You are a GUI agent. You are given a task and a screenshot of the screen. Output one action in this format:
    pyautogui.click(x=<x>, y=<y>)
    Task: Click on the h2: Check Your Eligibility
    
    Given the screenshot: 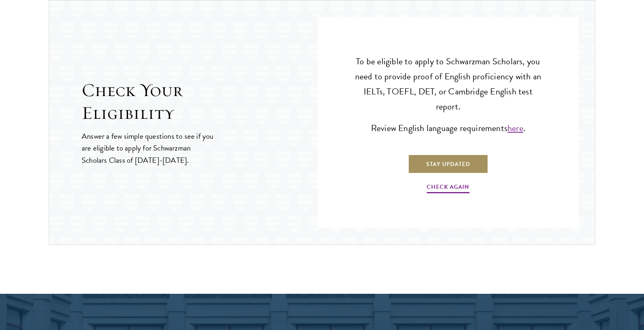 What is the action you would take?
    pyautogui.click(x=199, y=102)
    